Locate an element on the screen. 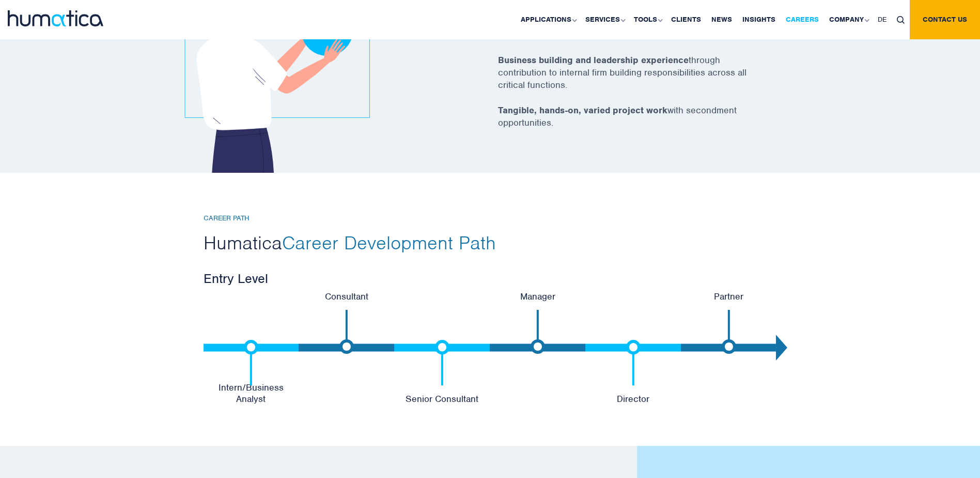 The image size is (980, 478). span: Career Development Path is located at coordinates (389, 243).